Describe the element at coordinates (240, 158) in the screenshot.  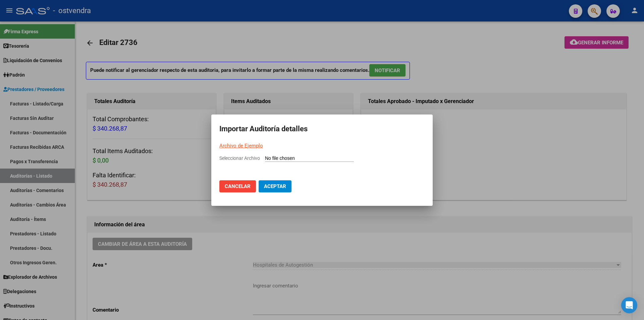
I see `span: Seleccionar Archivo` at that location.